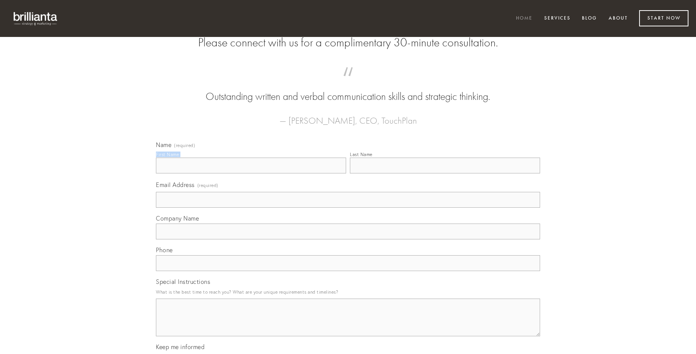 The width and height of the screenshot is (696, 354). What do you see at coordinates (167, 154) in the screenshot?
I see `div: First Name` at bounding box center [167, 154].